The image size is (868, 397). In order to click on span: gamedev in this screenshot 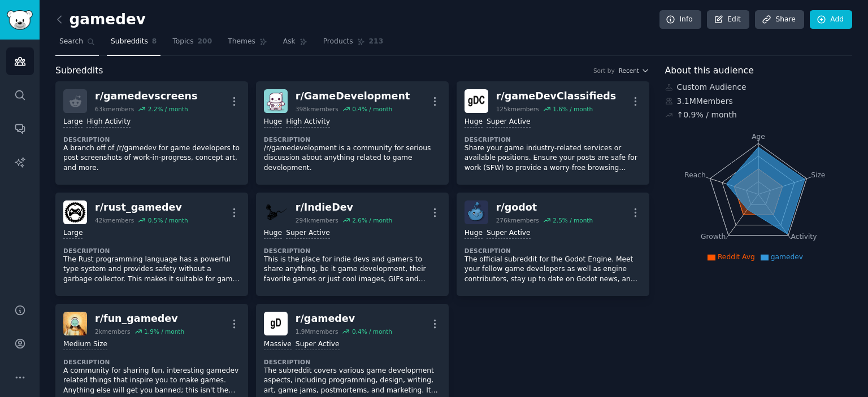, I will do `click(787, 257)`.